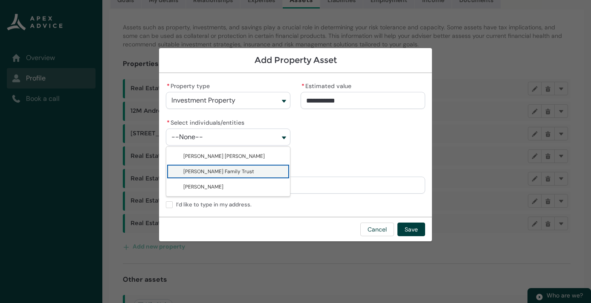 The width and height of the screenshot is (591, 303). What do you see at coordinates (228, 137) in the screenshot?
I see `button: Select individuals/entities` at bounding box center [228, 137].